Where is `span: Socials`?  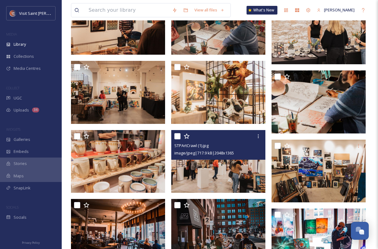 span: Socials is located at coordinates (20, 217).